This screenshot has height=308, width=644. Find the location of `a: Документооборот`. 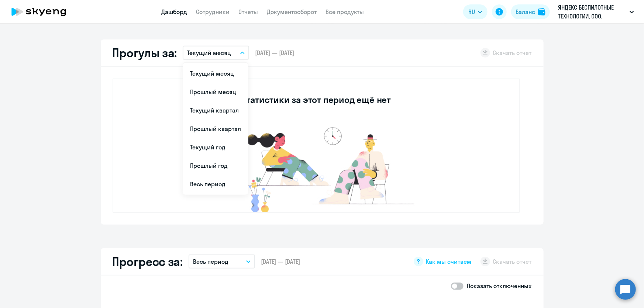

a: Документооборот is located at coordinates (292, 12).